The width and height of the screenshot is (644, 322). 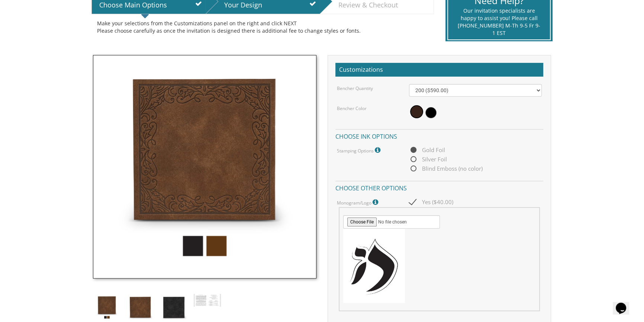 I want to click on img: black_seude.jpg, so click(x=174, y=307).